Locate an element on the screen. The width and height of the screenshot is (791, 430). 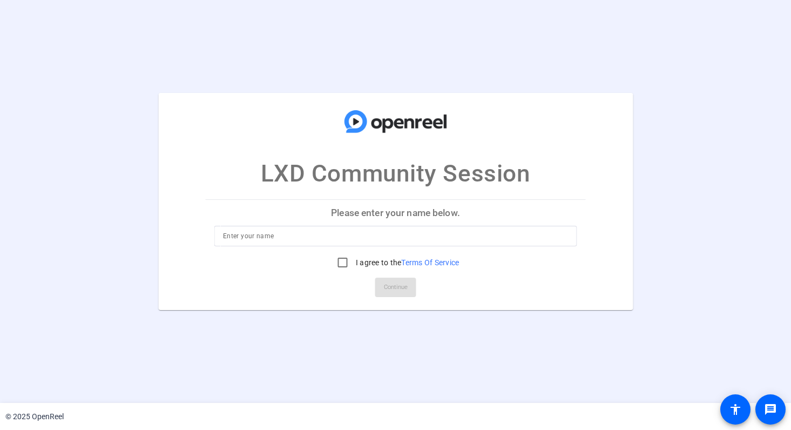
div: © 2025 OpenReel is located at coordinates (35, 416).